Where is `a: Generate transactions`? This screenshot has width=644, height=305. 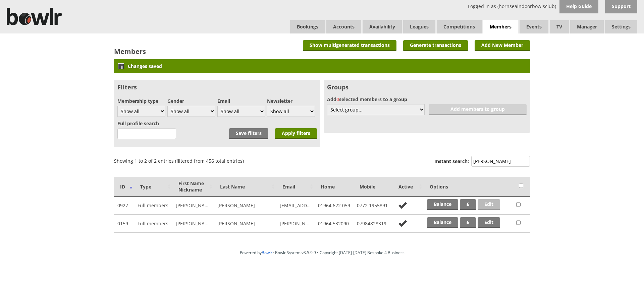 a: Generate transactions is located at coordinates (435, 46).